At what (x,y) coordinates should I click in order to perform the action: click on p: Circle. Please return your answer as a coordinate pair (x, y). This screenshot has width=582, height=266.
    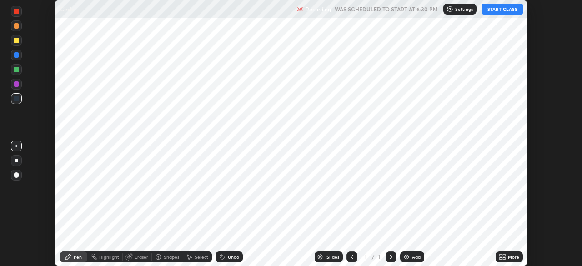
    Looking at the image, I should click on (67, 9).